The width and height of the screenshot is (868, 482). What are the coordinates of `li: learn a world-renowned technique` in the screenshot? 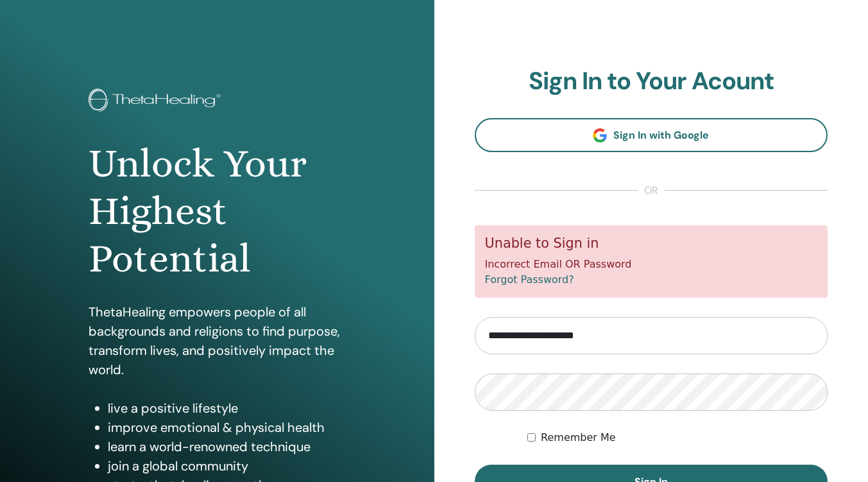 It's located at (227, 447).